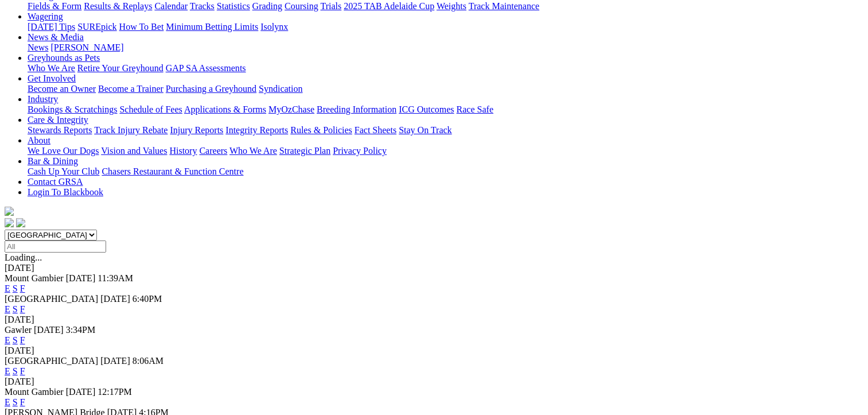 The image size is (868, 415). Describe the element at coordinates (172, 171) in the screenshot. I see `a: Chasers Restaurant & Function Centre` at that location.